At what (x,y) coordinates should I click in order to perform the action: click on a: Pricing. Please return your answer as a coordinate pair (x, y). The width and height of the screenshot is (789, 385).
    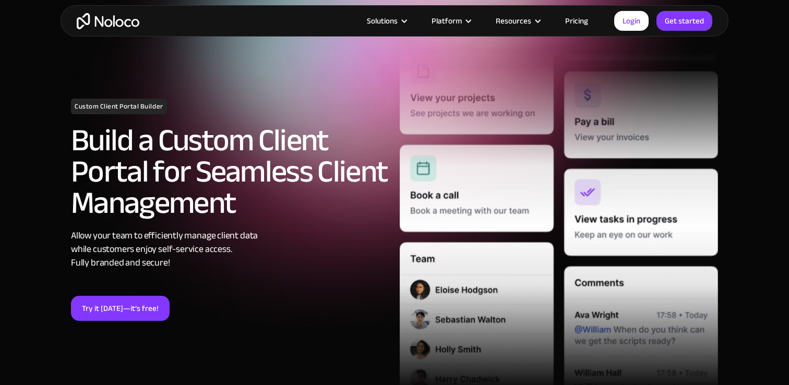
    Looking at the image, I should click on (577, 21).